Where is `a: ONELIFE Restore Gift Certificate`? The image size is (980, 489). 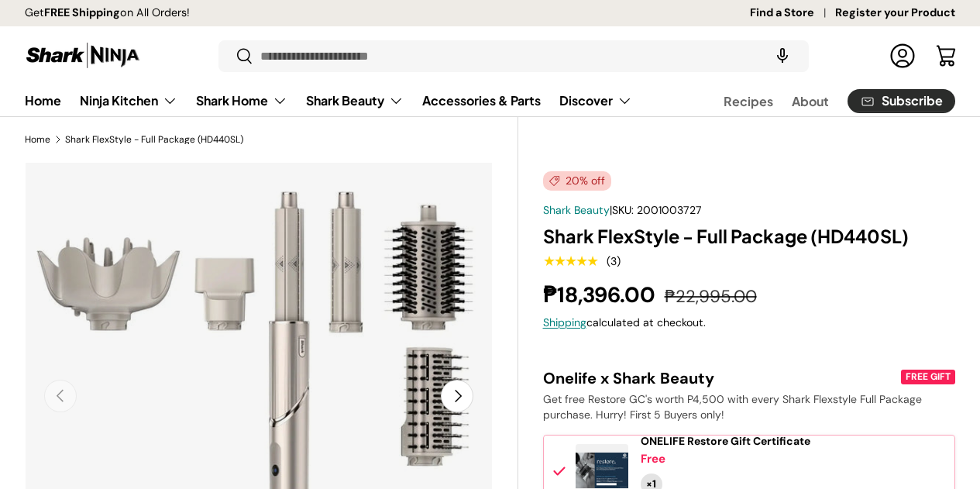 a: ONELIFE Restore Gift Certificate is located at coordinates (725, 441).